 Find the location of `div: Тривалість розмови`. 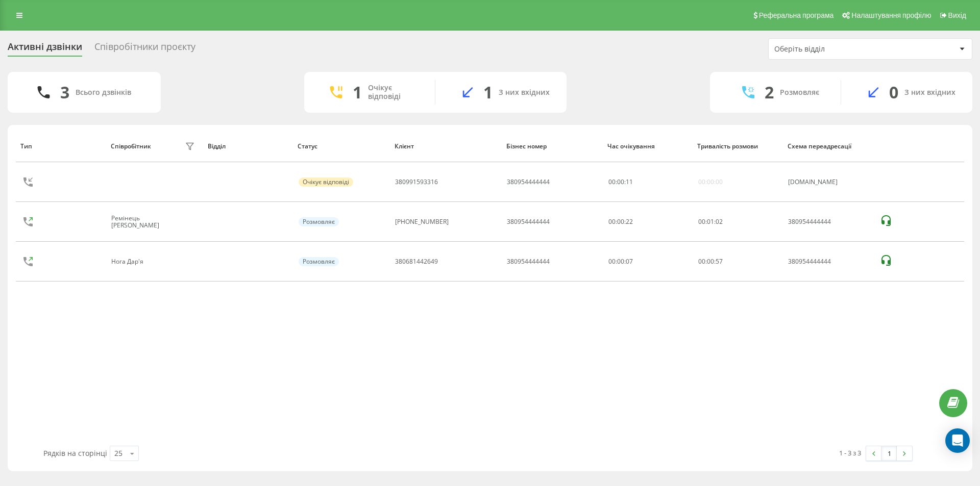

div: Тривалість розмови is located at coordinates (738, 146).